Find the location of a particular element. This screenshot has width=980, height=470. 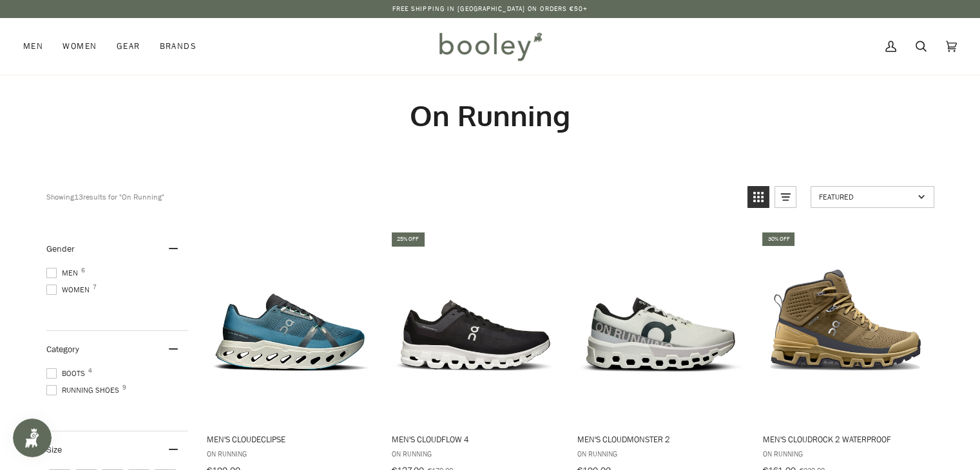

span: Gender is located at coordinates (61, 249).